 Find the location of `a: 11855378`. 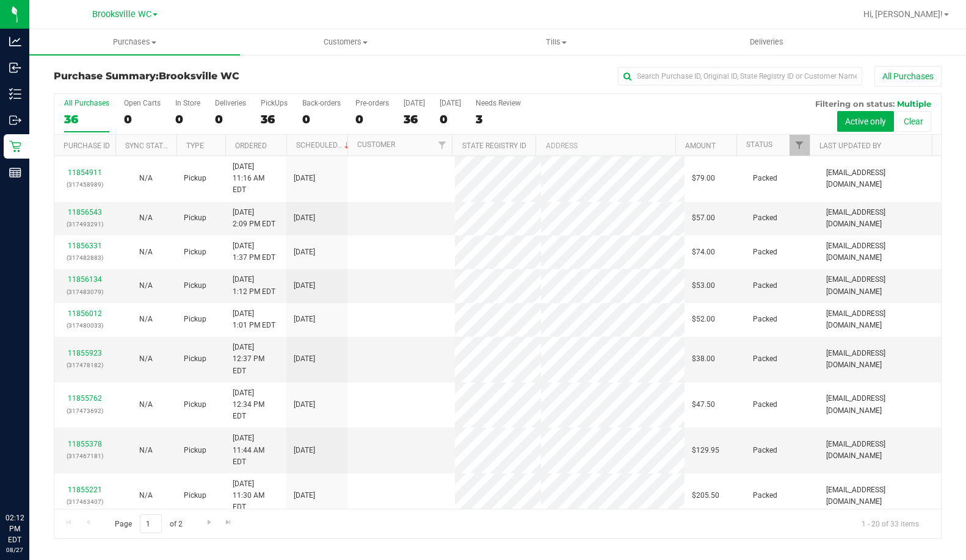

a: 11855378 is located at coordinates (85, 444).